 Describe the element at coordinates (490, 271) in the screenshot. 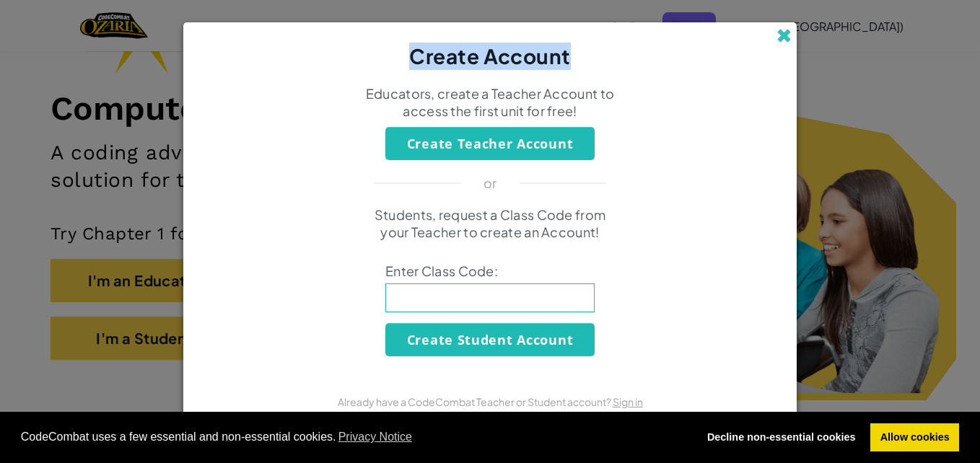

I see `span: Enter Class Code:` at that location.